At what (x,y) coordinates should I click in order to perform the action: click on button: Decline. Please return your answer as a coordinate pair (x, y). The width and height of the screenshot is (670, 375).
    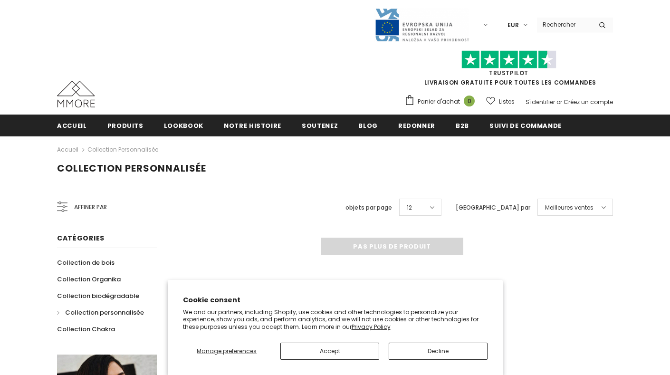
    Looking at the image, I should click on (438, 351).